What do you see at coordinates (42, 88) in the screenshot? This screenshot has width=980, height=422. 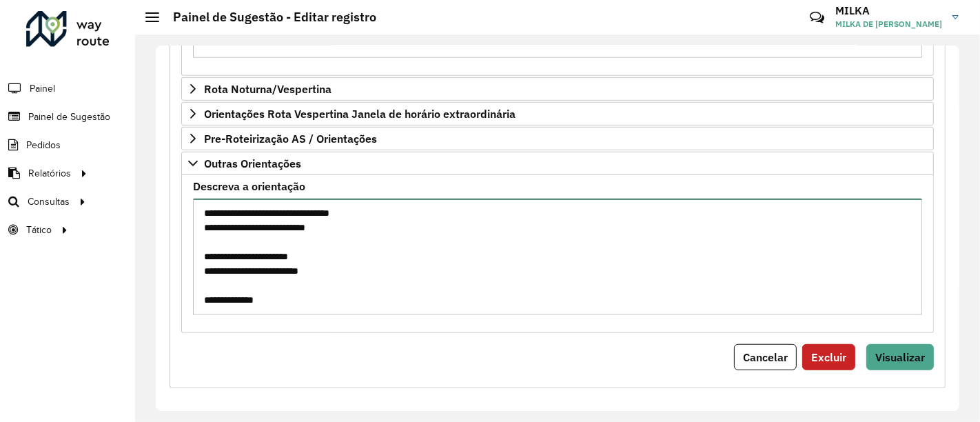 I see `span: Painel` at bounding box center [42, 88].